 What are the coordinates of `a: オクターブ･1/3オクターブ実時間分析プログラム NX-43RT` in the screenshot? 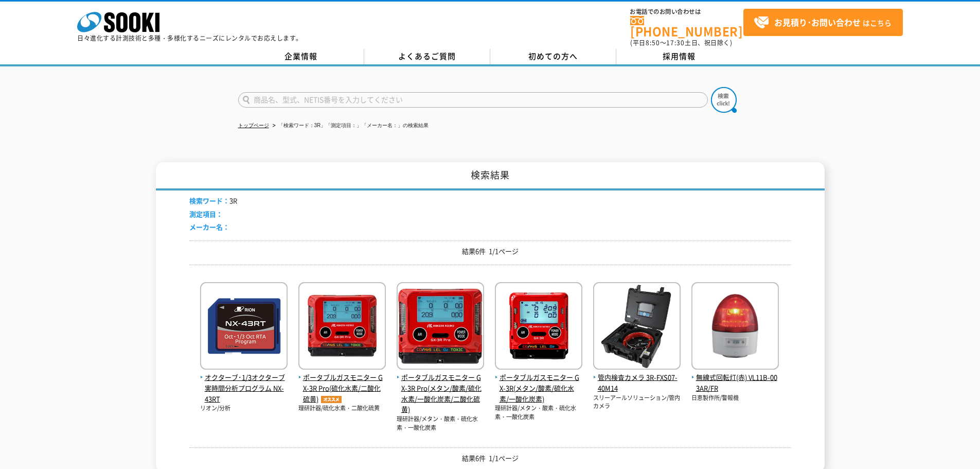 It's located at (244, 383).